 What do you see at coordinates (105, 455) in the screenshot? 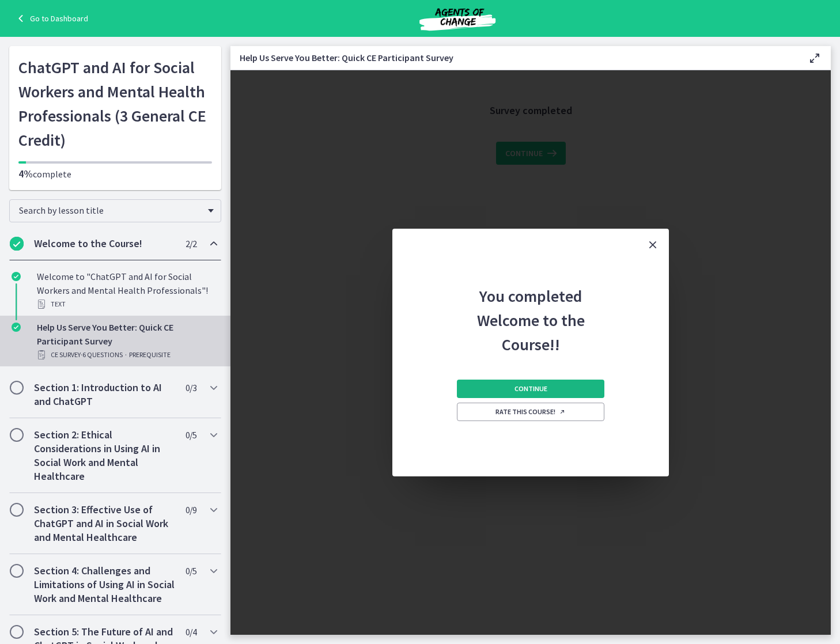
I see `h2: Section 2: Ethical Considerations in Using AI in Social Work and Mental Healthcare` at bounding box center [105, 455].